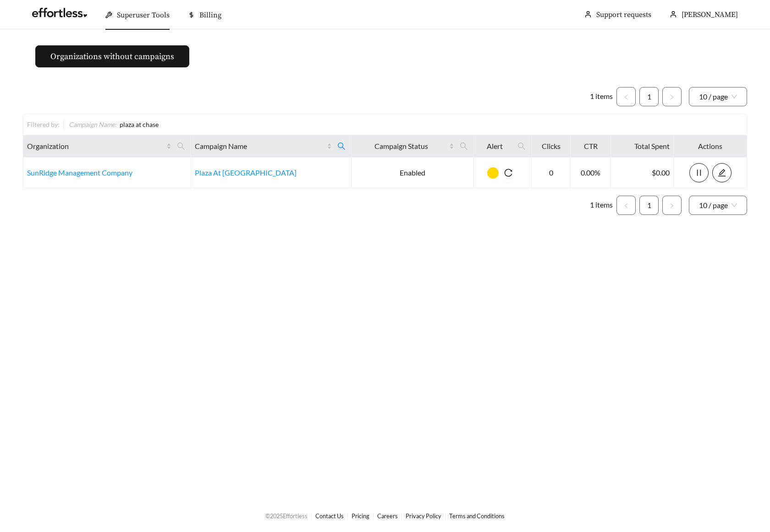  Describe the element at coordinates (710, 146) in the screenshot. I see `th: Actions` at that location.